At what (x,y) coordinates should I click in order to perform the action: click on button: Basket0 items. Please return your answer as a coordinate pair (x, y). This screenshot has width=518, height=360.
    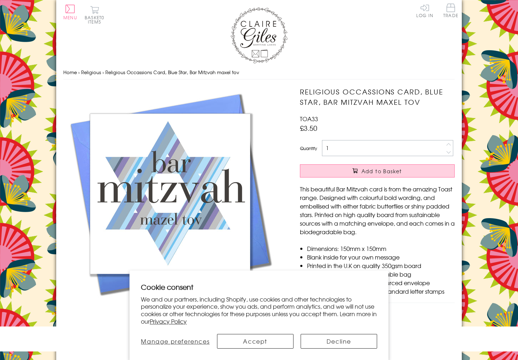
    Looking at the image, I should click on (94, 15).